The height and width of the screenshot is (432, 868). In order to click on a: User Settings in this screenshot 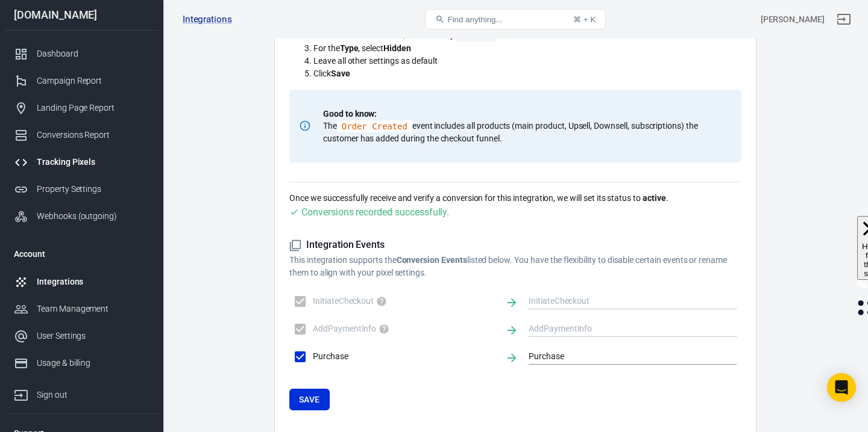, I will do `click(81, 336)`.